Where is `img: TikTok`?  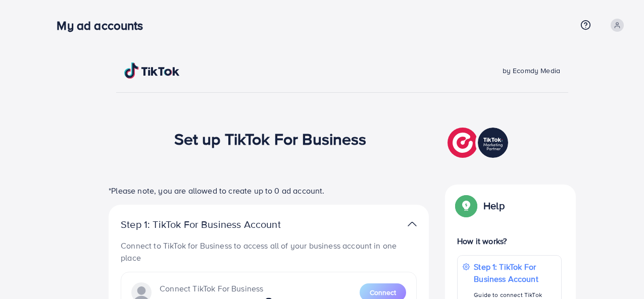 img: TikTok is located at coordinates (152, 70).